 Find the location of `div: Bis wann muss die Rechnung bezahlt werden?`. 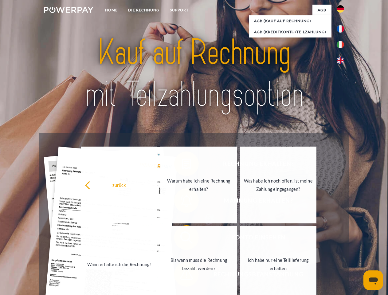

div: Bis wann muss die Rechnung bezahlt werden? is located at coordinates (199, 264).